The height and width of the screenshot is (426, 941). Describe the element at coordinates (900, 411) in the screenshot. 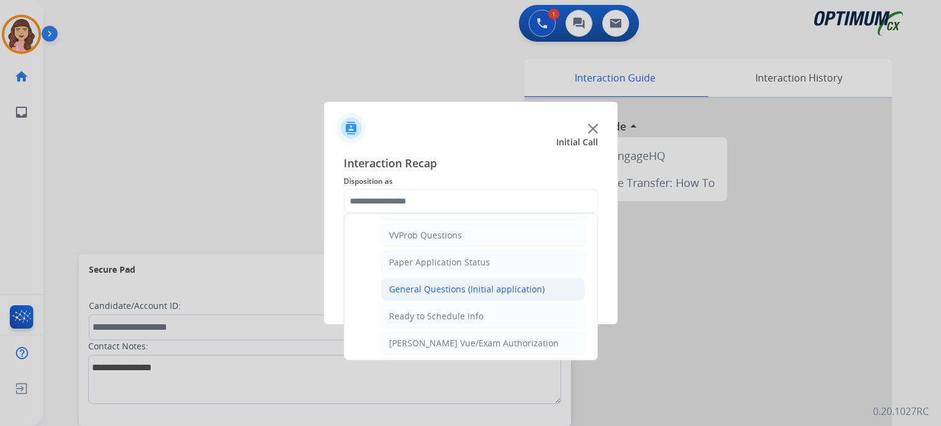

I see `p: 0.20.1027RC` at that location.